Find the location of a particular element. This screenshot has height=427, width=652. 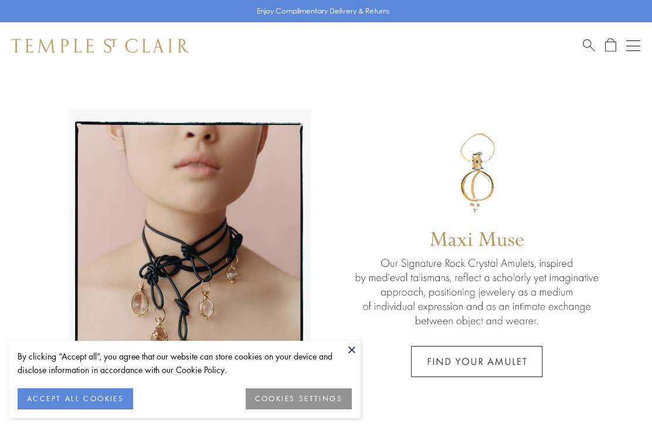

a: Open Shopping Bag is located at coordinates (611, 45).